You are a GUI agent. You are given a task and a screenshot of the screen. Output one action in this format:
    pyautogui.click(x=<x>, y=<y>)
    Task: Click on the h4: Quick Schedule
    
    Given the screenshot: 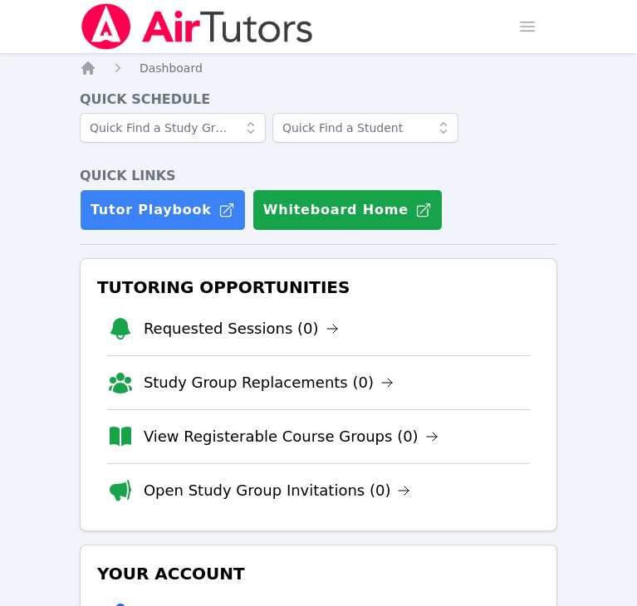 What is the action you would take?
    pyautogui.click(x=318, y=100)
    